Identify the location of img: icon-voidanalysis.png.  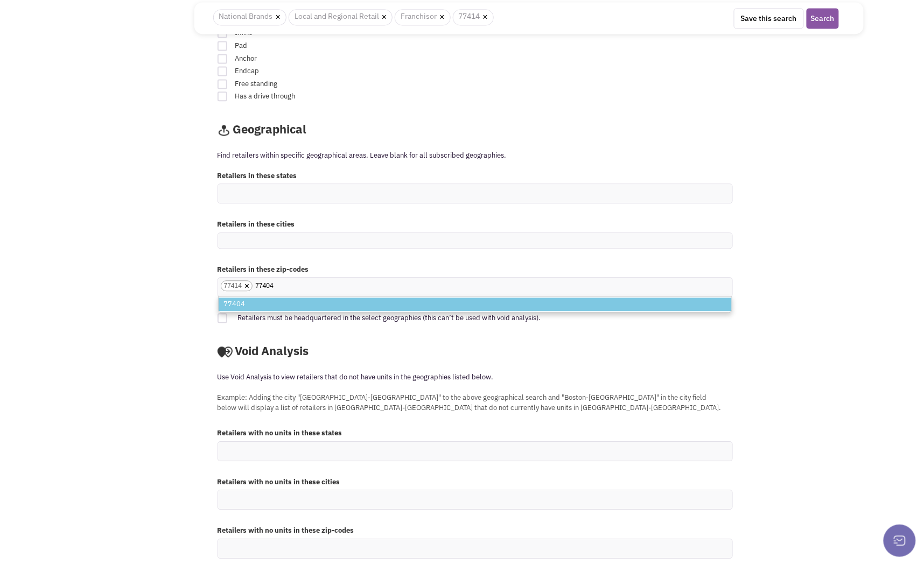
(225, 352).